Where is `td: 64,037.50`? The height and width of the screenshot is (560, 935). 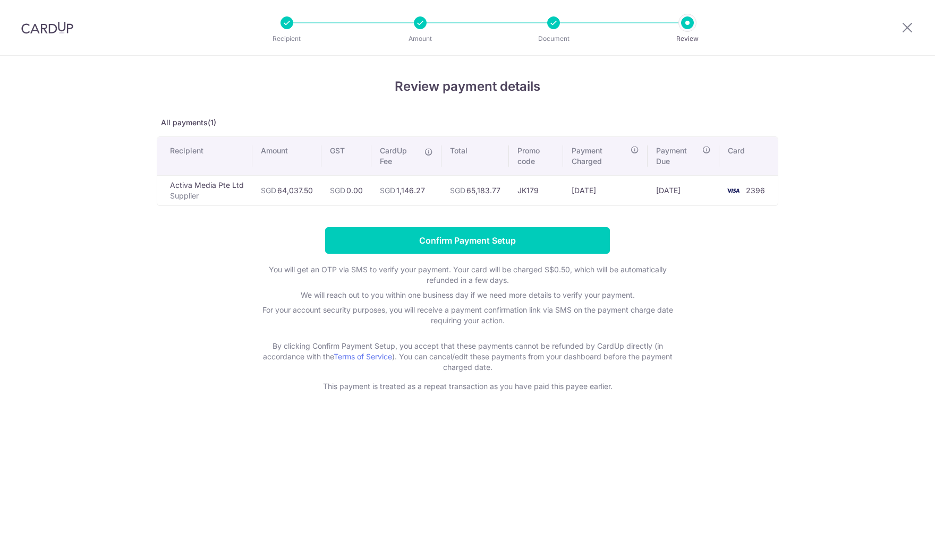 td: 64,037.50 is located at coordinates (287, 190).